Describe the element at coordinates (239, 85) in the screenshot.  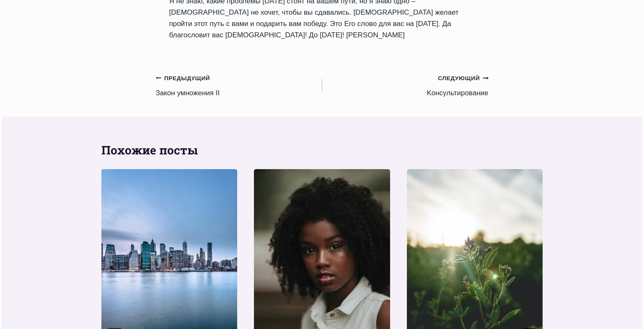
I see `a: ПредыдущийЗакон умножения II` at that location.